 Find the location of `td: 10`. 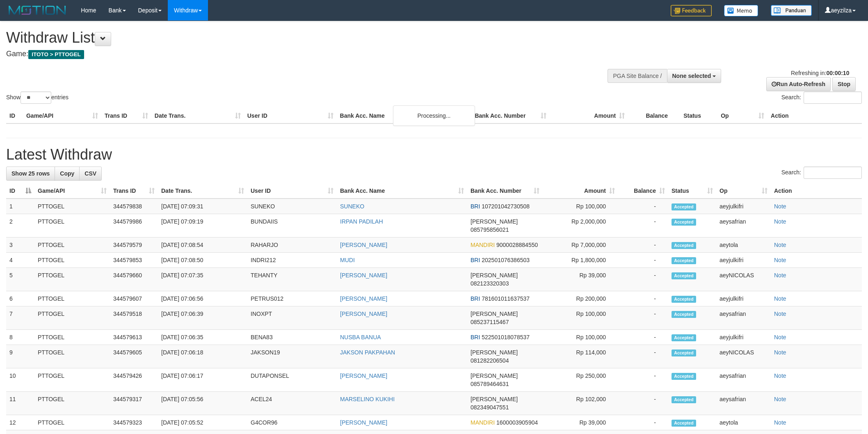

td: 10 is located at coordinates (20, 380).